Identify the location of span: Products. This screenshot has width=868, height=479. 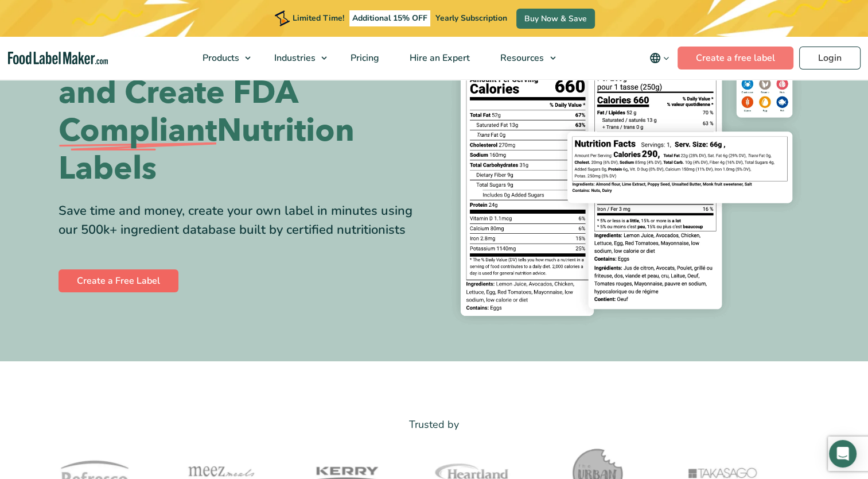
(220, 58).